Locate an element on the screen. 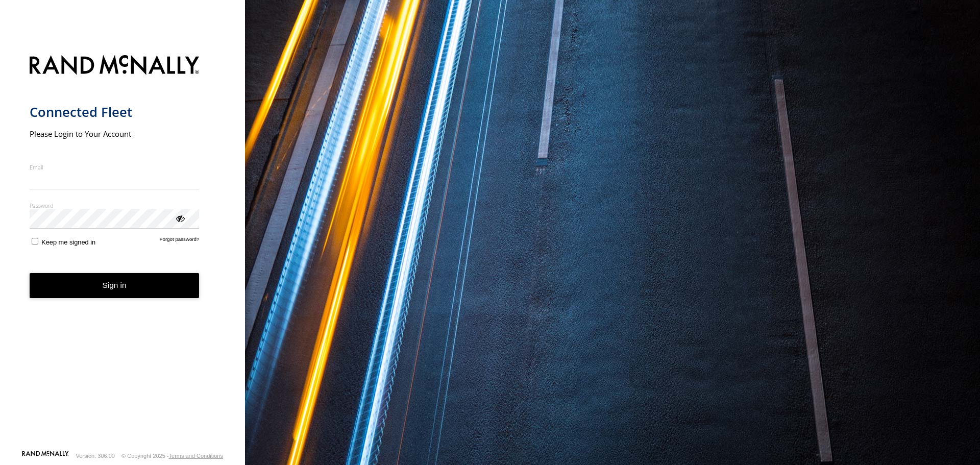  div: Version: 306.00 is located at coordinates (96, 455).